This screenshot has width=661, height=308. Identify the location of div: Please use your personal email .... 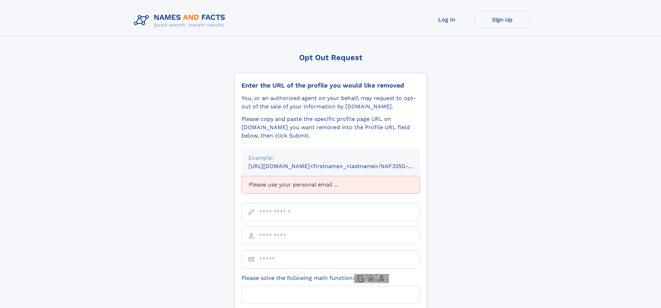
(331, 185).